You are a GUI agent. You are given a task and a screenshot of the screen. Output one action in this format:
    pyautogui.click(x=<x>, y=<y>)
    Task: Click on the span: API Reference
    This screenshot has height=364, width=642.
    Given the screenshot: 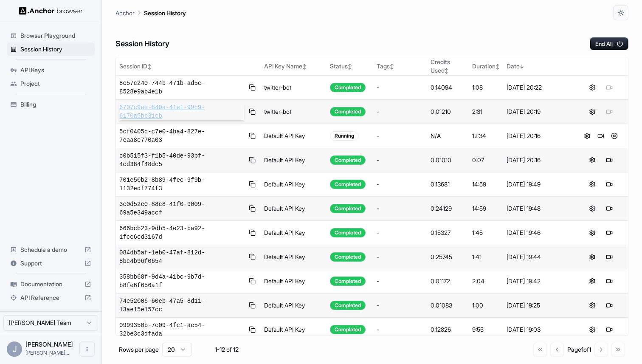 What is the action you would take?
    pyautogui.click(x=51, y=298)
    